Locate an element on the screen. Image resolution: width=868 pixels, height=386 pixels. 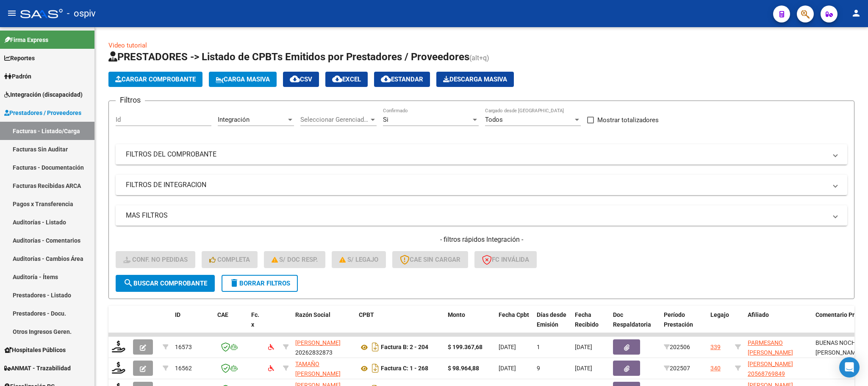
h4: - filtros rápidos Integración - is located at coordinates (481, 239).